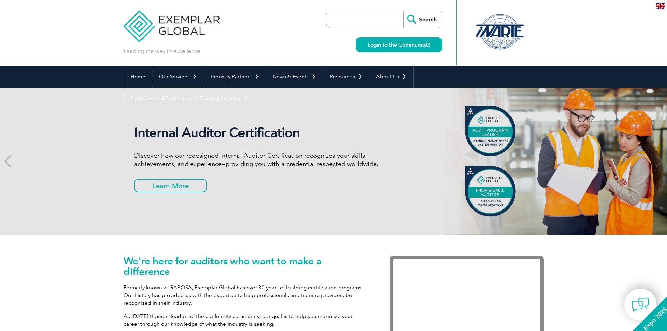 This screenshot has height=331, width=667. Describe the element at coordinates (428, 44) in the screenshot. I see `img: open_square.png` at that location.